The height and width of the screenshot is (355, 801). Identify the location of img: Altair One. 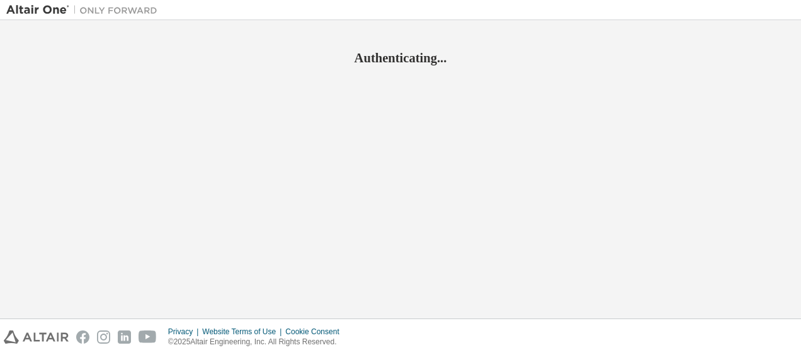
(85, 10).